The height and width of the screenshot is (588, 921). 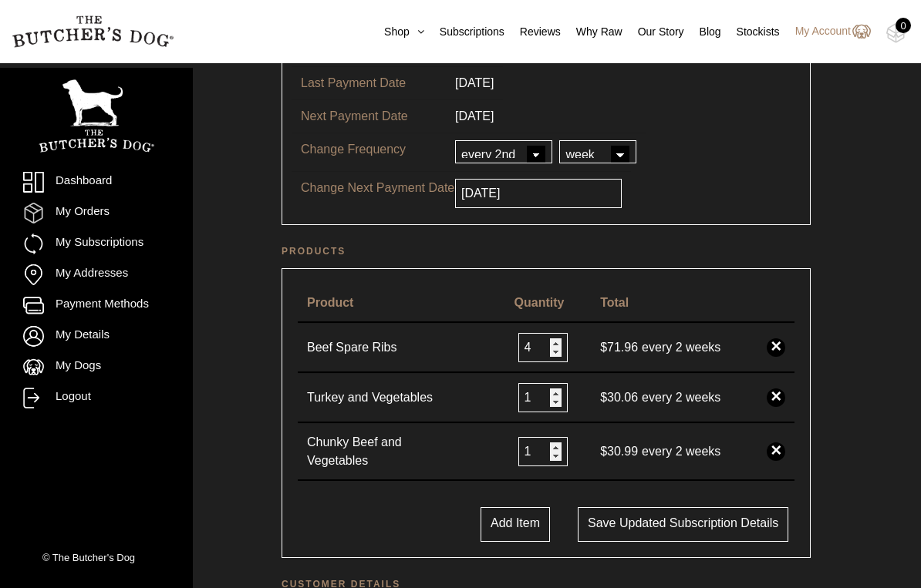 What do you see at coordinates (96, 305) in the screenshot?
I see `a: Payment Methods` at bounding box center [96, 305].